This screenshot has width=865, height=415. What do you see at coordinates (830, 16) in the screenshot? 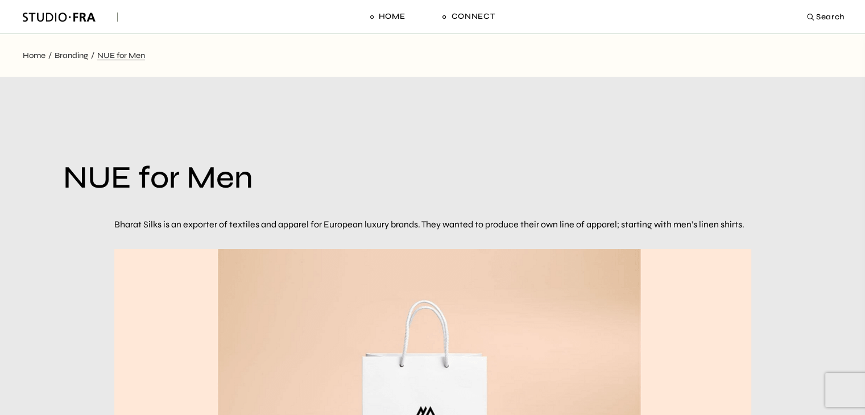
I see `span: Search` at bounding box center [830, 16].